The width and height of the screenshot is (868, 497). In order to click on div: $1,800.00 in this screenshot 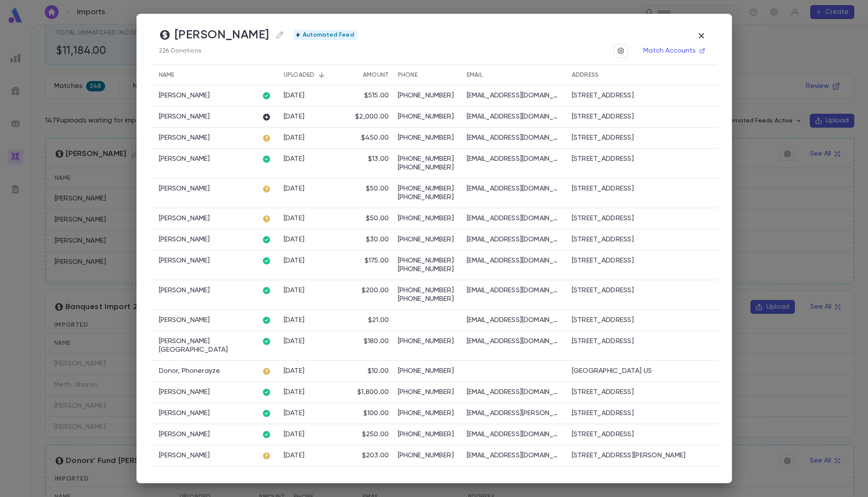, I will do `click(373, 393)`.